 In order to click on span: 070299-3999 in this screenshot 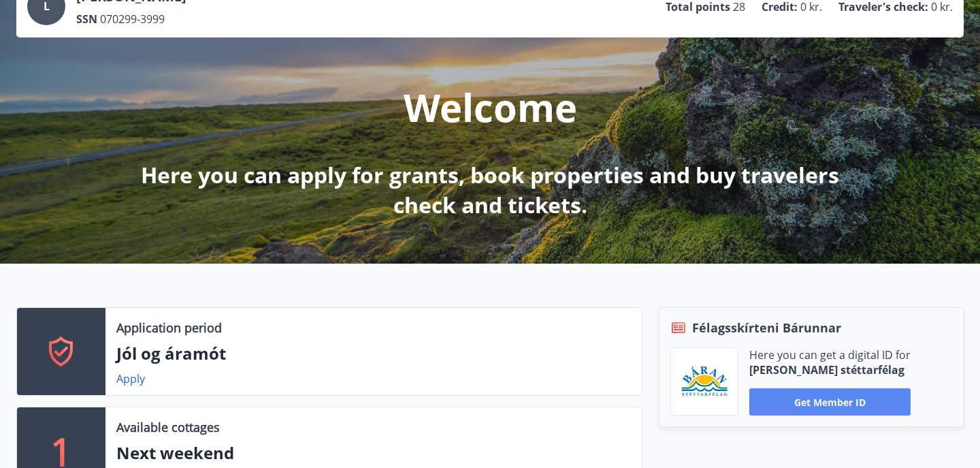, I will do `click(132, 19)`.